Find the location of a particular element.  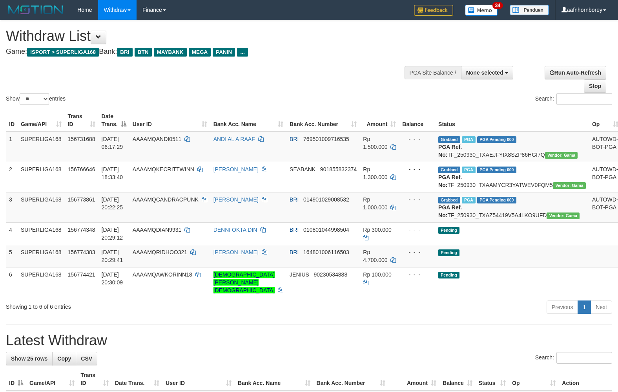

img: Button%20Memo.svg is located at coordinates (482, 10).